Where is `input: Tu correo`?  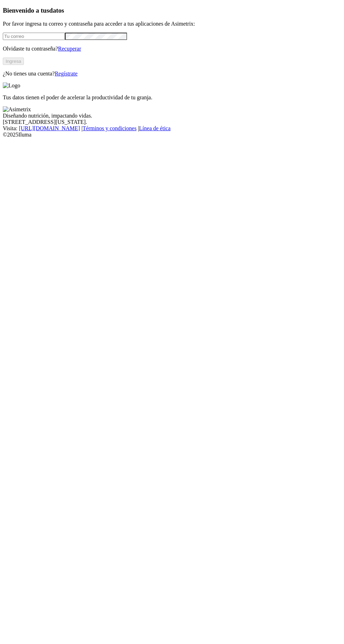
input: Tu correo is located at coordinates (33, 36).